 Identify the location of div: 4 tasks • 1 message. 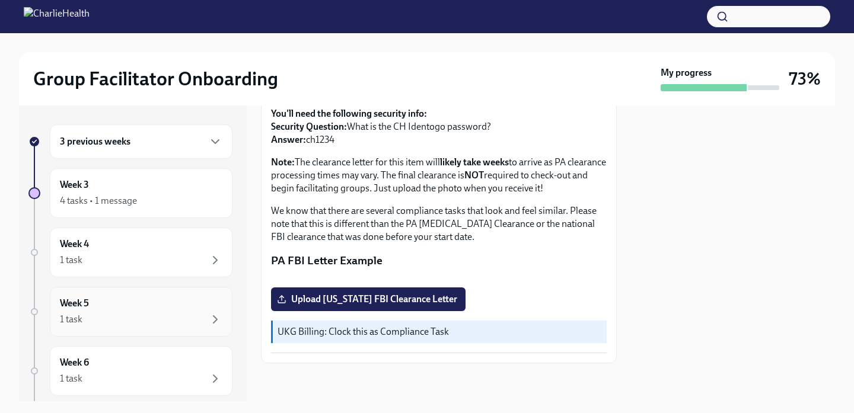
(98, 201).